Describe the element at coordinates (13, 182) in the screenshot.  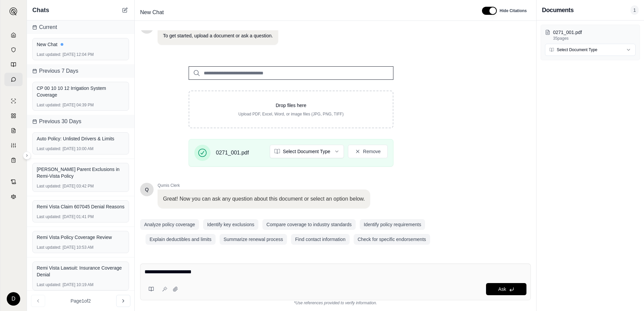
I see `a: Contract Analysis` at that location.